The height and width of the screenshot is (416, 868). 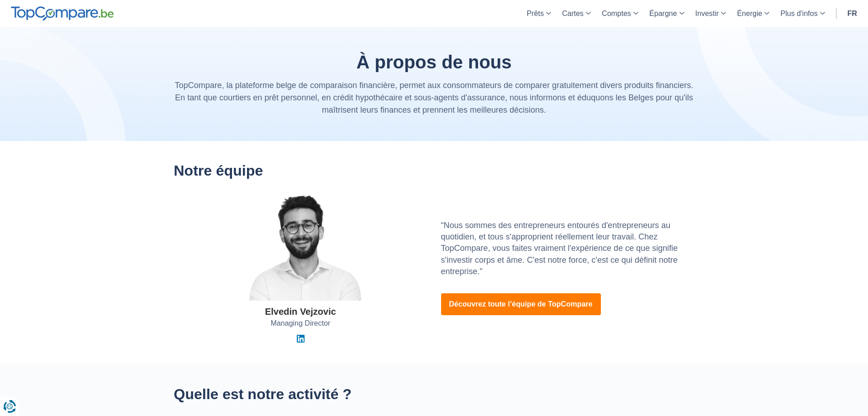 What do you see at coordinates (434, 171) in the screenshot?
I see `h2: Notre équipe` at bounding box center [434, 171].